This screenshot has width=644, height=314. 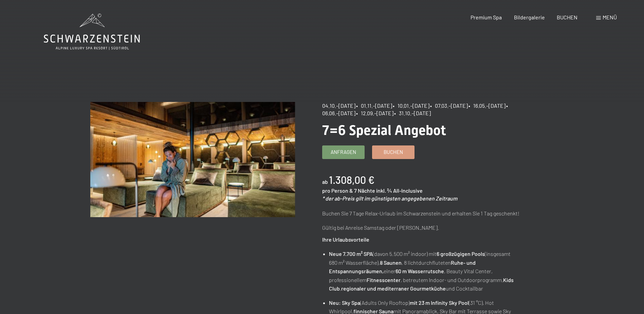 I want to click on strong: Neue 7.700 m² SPA, so click(x=351, y=253).